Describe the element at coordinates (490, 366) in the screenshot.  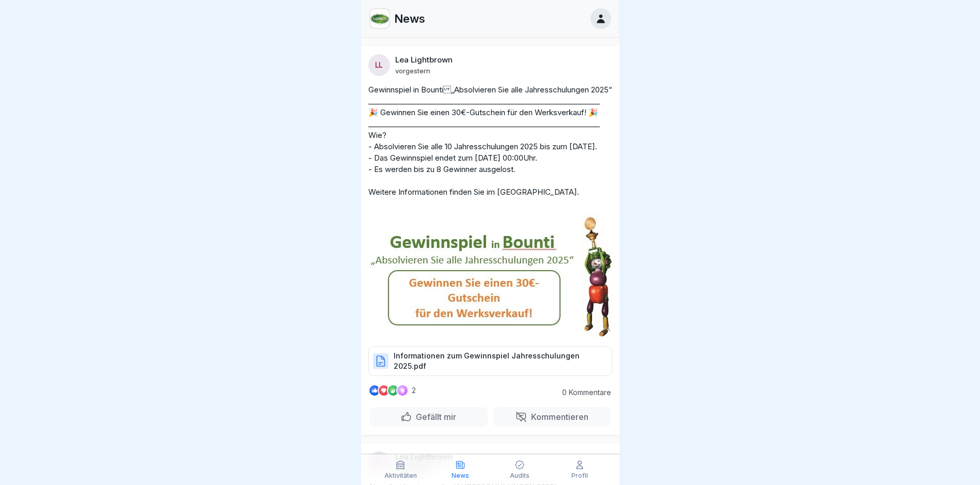
I see `a: Informationen zum Gewinnspiel Jahresschulungen 2025.pdf` at that location.